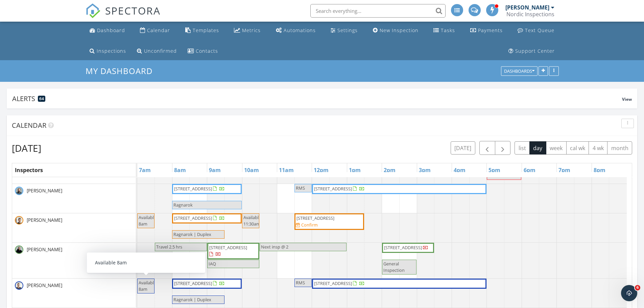 This screenshot has width=644, height=308. Describe the element at coordinates (93, 11) in the screenshot. I see `img: The Best Home Inspection Software - Spectora` at that location.